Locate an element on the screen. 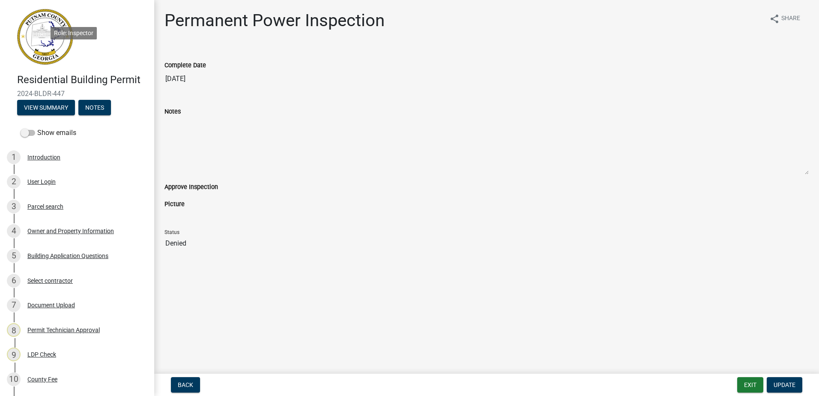 This screenshot has height=396, width=819. div: 1 is located at coordinates (14, 157).